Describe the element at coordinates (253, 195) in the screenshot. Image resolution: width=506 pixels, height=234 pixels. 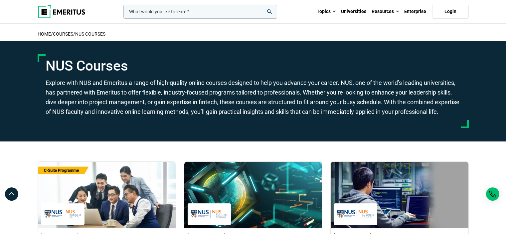
I see `img: FinTech: Innovation and Transformation in Financial Services | Online Finance Course` at that location.